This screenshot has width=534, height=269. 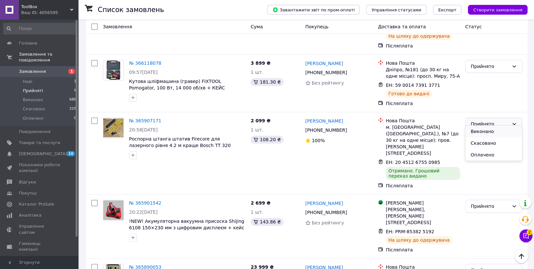 What do you see at coordinates (317, 27) in the screenshot?
I see `span: Покупець` at bounding box center [317, 27].